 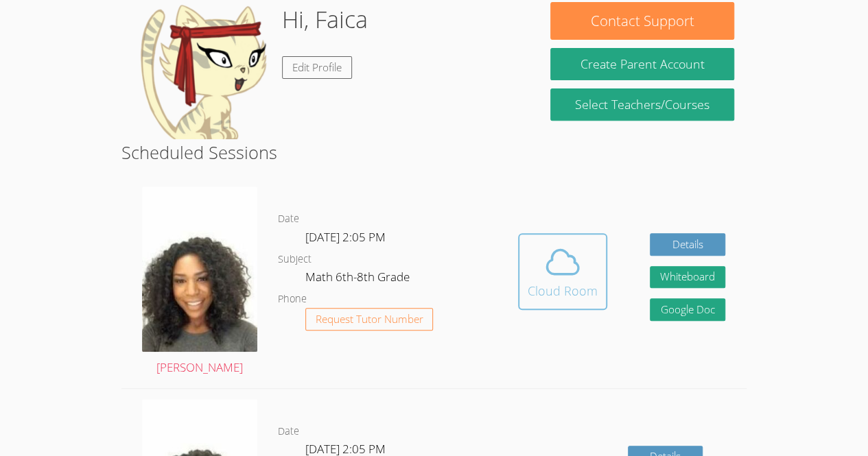 What do you see at coordinates (317, 67) in the screenshot?
I see `a: Edit Profile` at bounding box center [317, 67].